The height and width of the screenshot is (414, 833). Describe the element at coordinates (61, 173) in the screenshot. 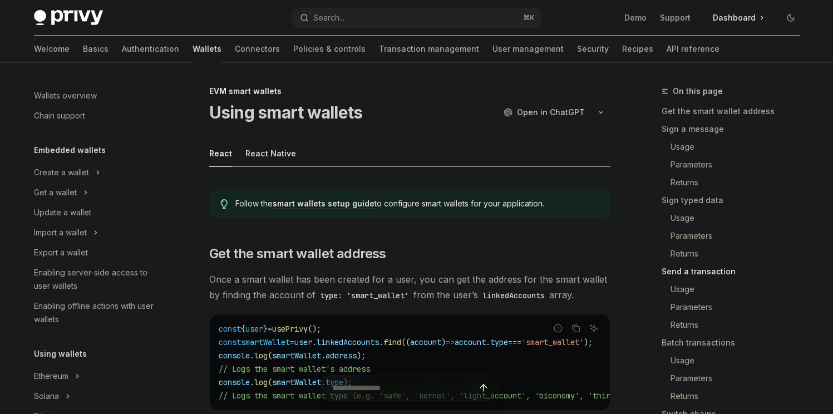

I see `div: Create a wallet` at that location.